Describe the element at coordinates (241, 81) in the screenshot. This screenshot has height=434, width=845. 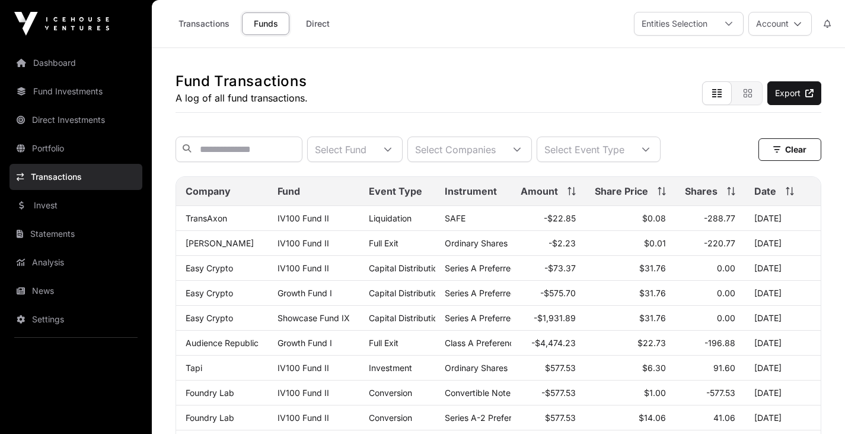
I see `h1: Fund Transactions` at that location.